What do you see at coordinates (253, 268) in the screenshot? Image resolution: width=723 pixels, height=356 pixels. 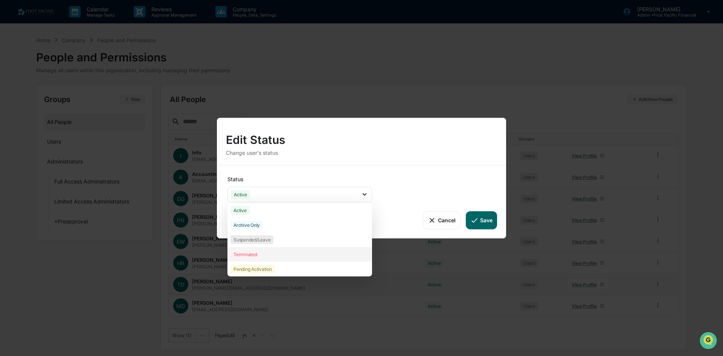 I see `div: Pending Activation` at bounding box center [253, 268].